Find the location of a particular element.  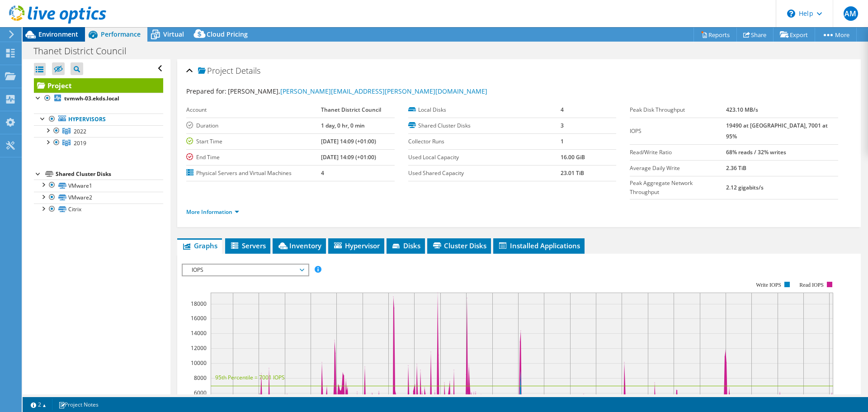

b: tvmwh-03.ekds.local is located at coordinates (92, 98).